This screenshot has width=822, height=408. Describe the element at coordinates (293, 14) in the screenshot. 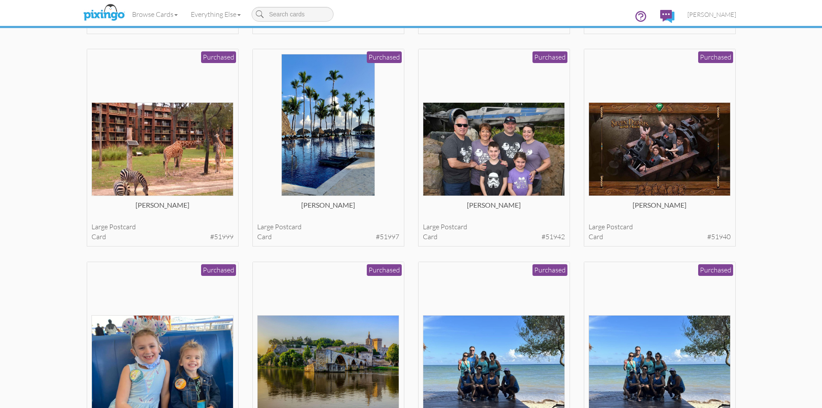

I see `input: Search cards` at that location.